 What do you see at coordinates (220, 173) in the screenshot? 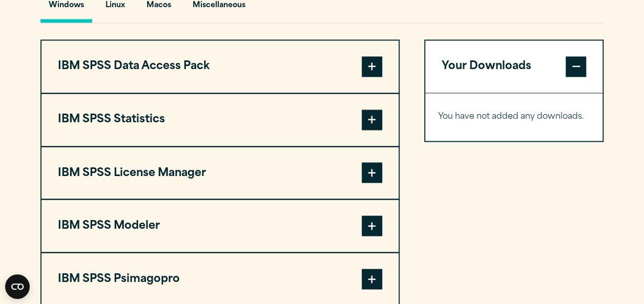
I see `button: IBM SPSS License Manager` at bounding box center [220, 173].